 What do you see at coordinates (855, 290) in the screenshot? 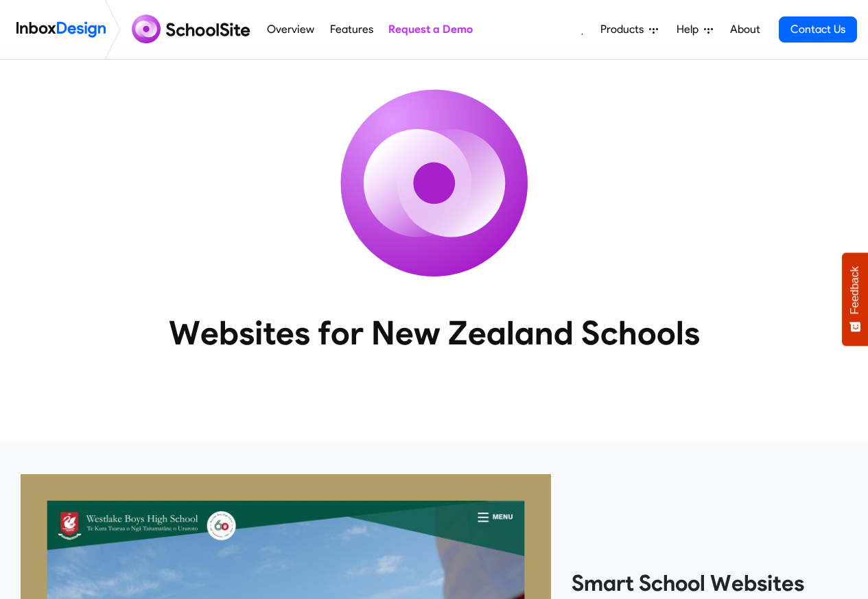
I see `span: Feedback` at bounding box center [855, 290].